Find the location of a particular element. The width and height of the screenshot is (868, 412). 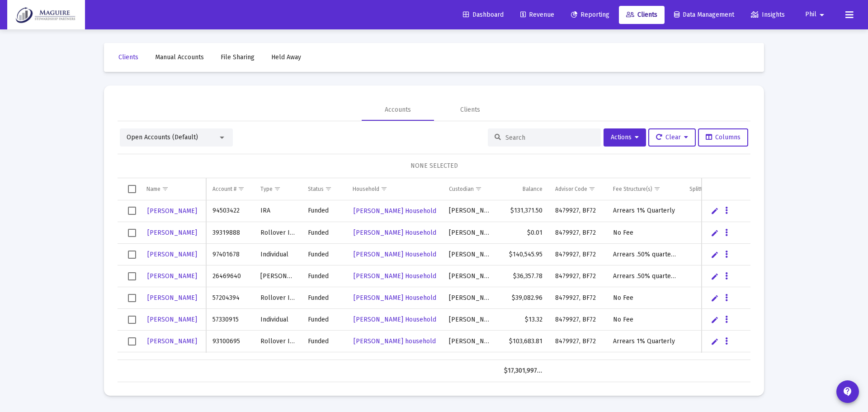

img: Dashboard is located at coordinates (46, 15).